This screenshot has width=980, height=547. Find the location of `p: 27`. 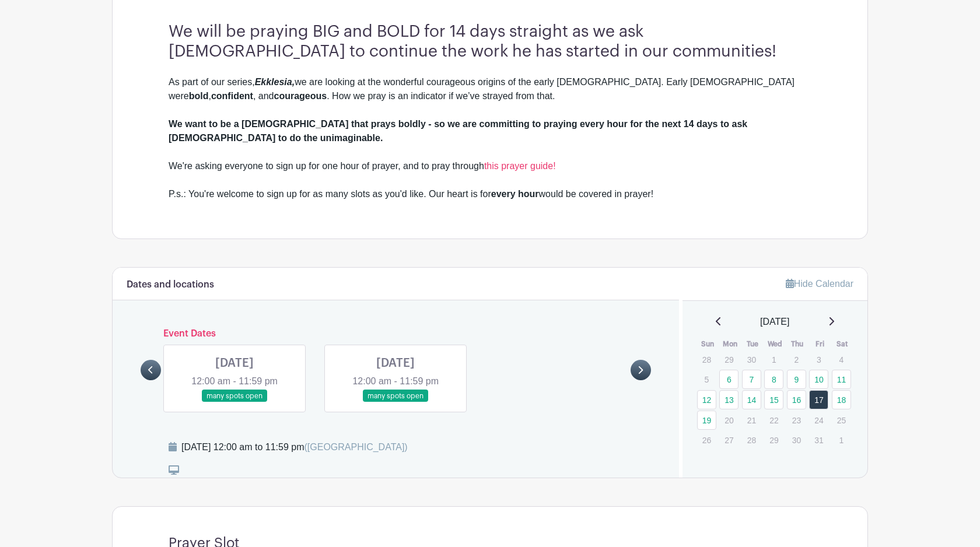

p: 27 is located at coordinates (729, 440).